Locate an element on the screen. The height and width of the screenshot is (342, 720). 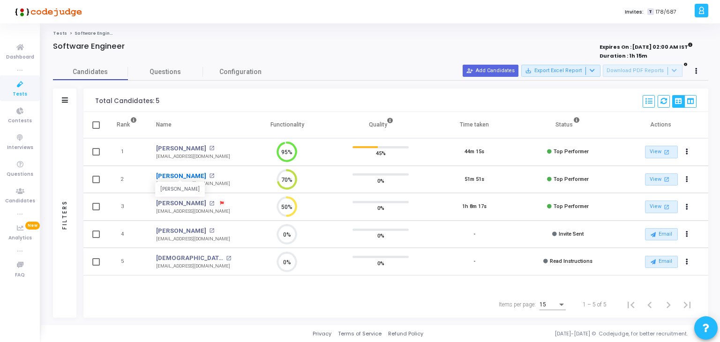
a: Terms of Service is located at coordinates (360, 334).